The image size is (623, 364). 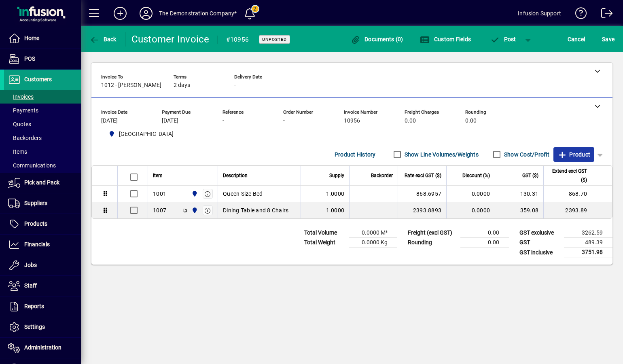 I want to click on span: Quotes, so click(x=19, y=124).